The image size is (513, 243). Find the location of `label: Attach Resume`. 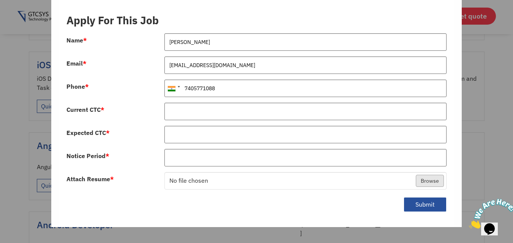

label: Attach Resume is located at coordinates (90, 179).